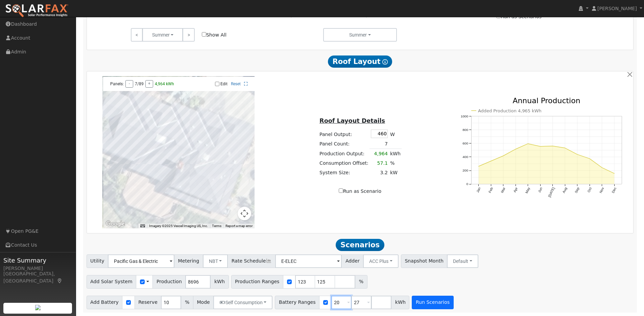  What do you see at coordinates (224, 84) in the screenshot?
I see `label: Edit` at bounding box center [224, 84].